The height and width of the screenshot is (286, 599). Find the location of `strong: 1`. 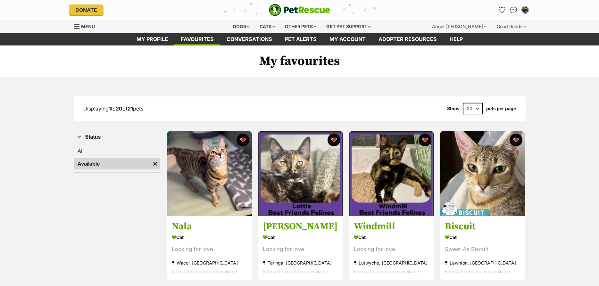

strong: 1 is located at coordinates (110, 109).